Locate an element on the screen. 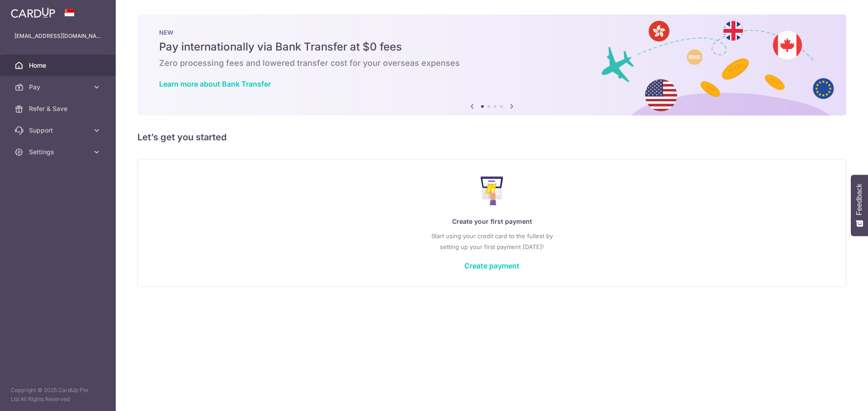 The height and width of the screenshot is (411, 868). img: Bank transfer banner is located at coordinates (492, 65).